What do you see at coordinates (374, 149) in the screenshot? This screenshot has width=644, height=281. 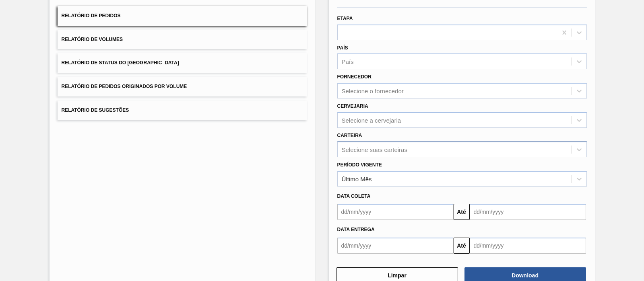 I see `div: Selecione suas carteiras` at bounding box center [374, 149].